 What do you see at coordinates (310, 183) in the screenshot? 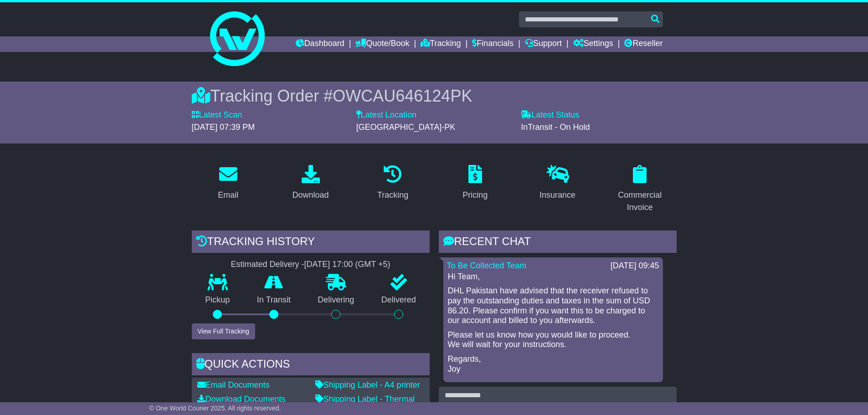
I see `a: Download` at bounding box center [310, 183].